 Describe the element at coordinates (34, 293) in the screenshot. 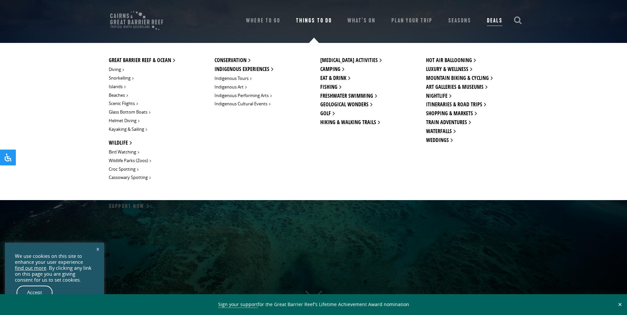

I see `a: Accept` at that location.